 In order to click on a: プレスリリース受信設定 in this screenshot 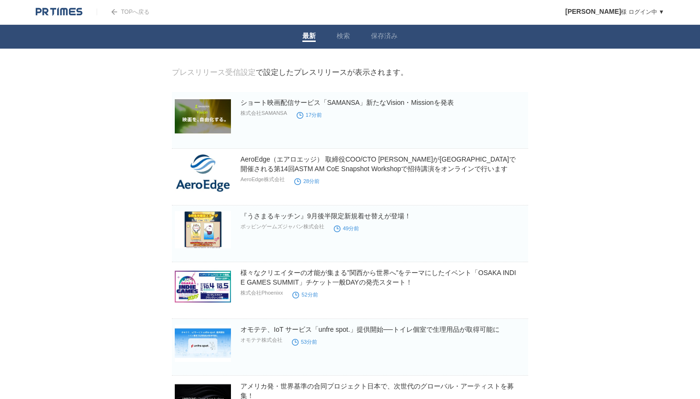, I will do `click(214, 72)`.